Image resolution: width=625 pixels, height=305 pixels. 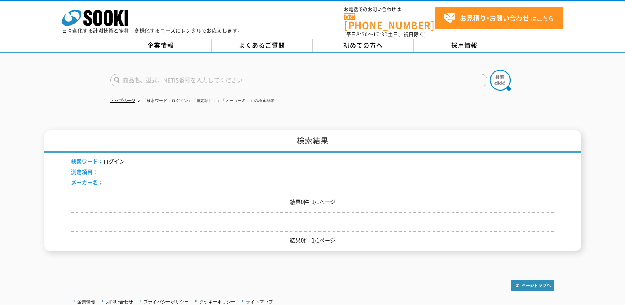 What do you see at coordinates (313, 141) in the screenshot?
I see `h1: 検索結果` at bounding box center [313, 141].